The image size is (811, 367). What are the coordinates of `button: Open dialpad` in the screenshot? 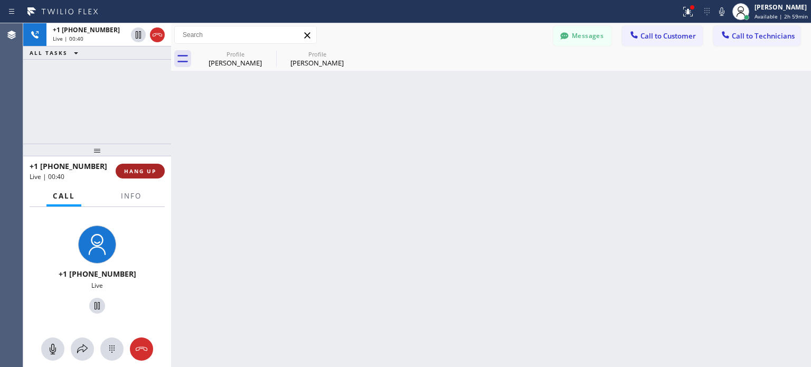 It's located at (112, 349).